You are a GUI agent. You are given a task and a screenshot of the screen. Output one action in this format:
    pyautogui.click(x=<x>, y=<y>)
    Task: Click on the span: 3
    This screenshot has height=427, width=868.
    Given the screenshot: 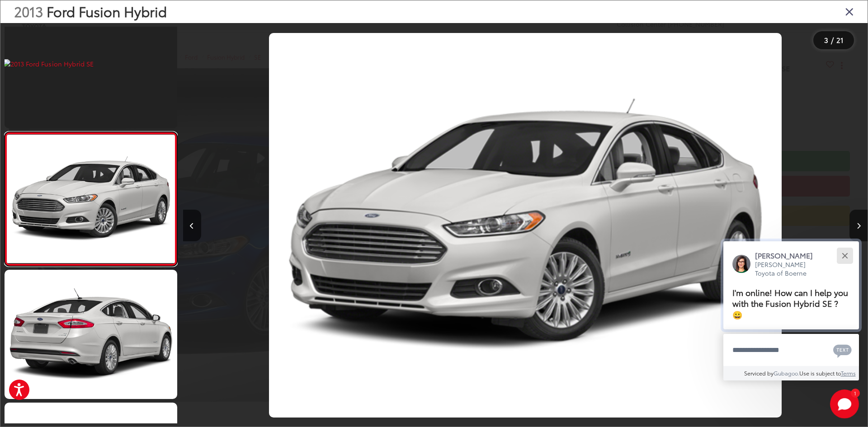 What is the action you would take?
    pyautogui.click(x=826, y=40)
    